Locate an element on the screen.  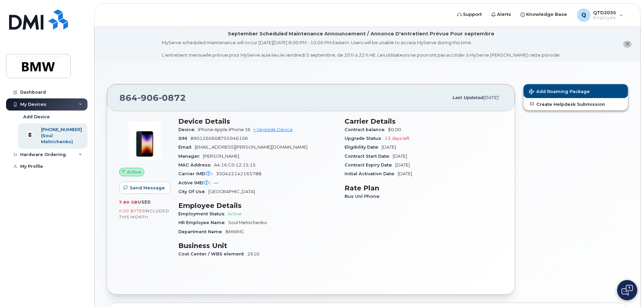
span: Bus Unl Phone is located at coordinates (364, 196).